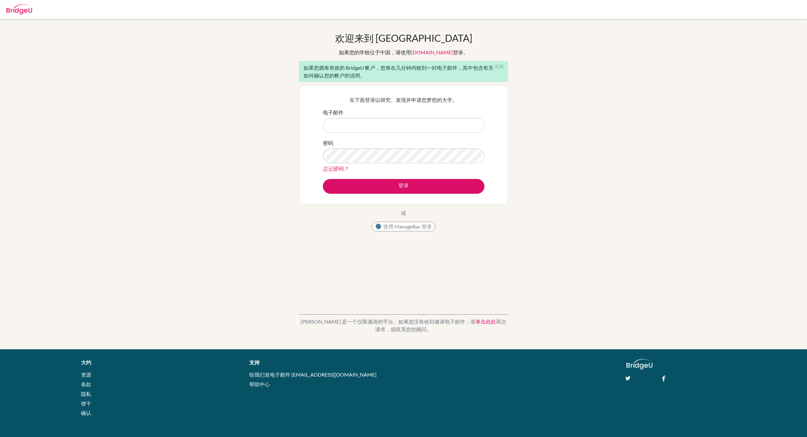 The height and width of the screenshot is (437, 807). Describe the element at coordinates (640, 364) in the screenshot. I see `img: logo_white@2x-f4f0deed5e89b7ecb1c2cc34c3e3d731f90f0f143d5ea2071677605dd97b5244.png` at that location.